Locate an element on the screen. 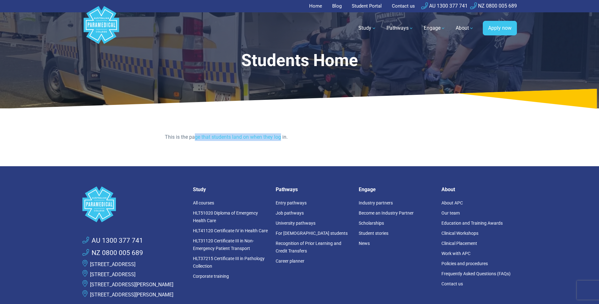 This screenshot has height=304, width=599. a: Policies and procedures is located at coordinates (465, 263).